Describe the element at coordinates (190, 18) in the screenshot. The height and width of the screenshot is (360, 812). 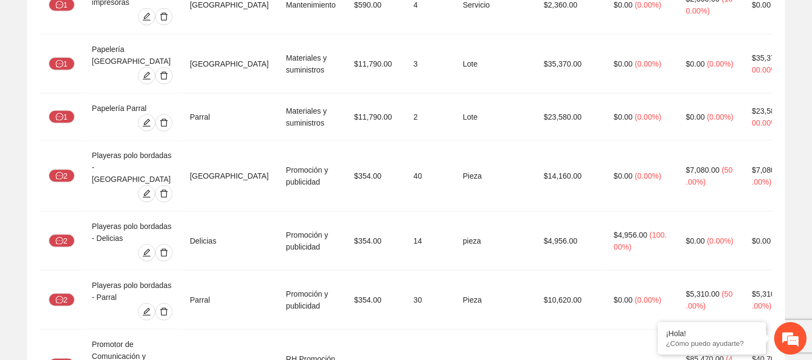
I see `div: Minimizar ventana de chat en vivo` at that location.